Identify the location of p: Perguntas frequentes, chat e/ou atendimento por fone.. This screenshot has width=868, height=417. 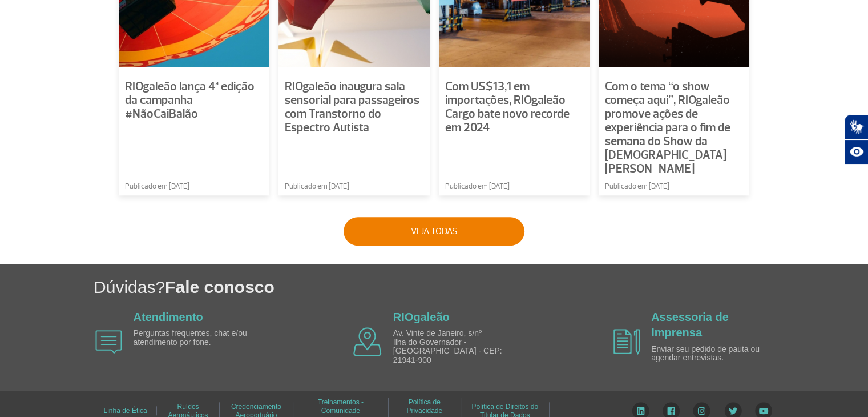
(199, 337).